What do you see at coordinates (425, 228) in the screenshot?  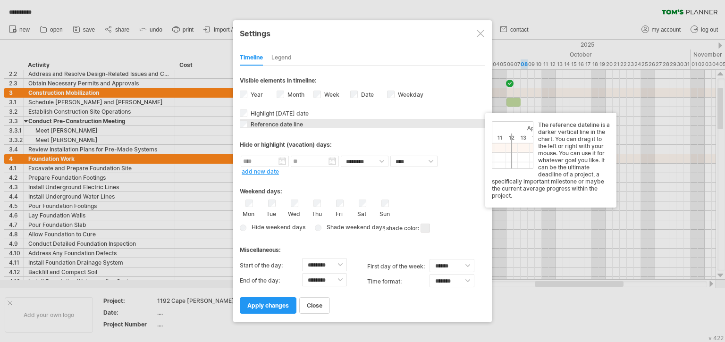 I see `span: click here to change the shade color` at bounding box center [425, 228].